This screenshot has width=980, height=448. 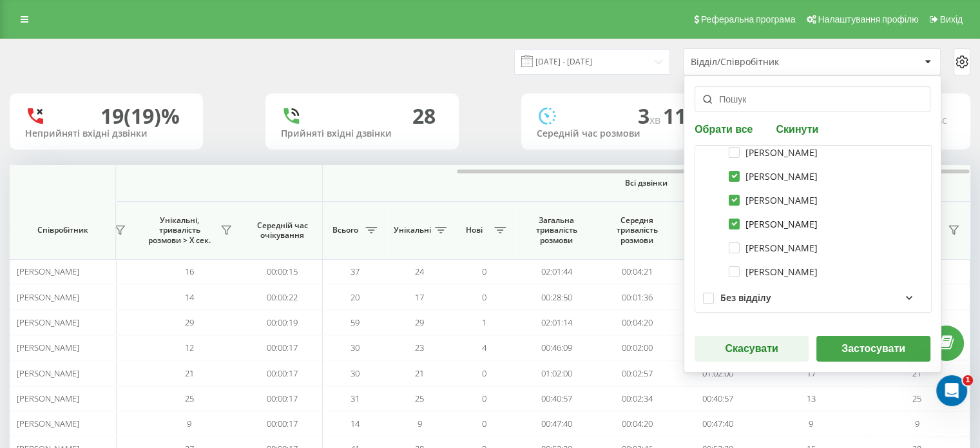 What do you see at coordinates (945, 120) in the screenshot?
I see `span: c` at bounding box center [945, 120].